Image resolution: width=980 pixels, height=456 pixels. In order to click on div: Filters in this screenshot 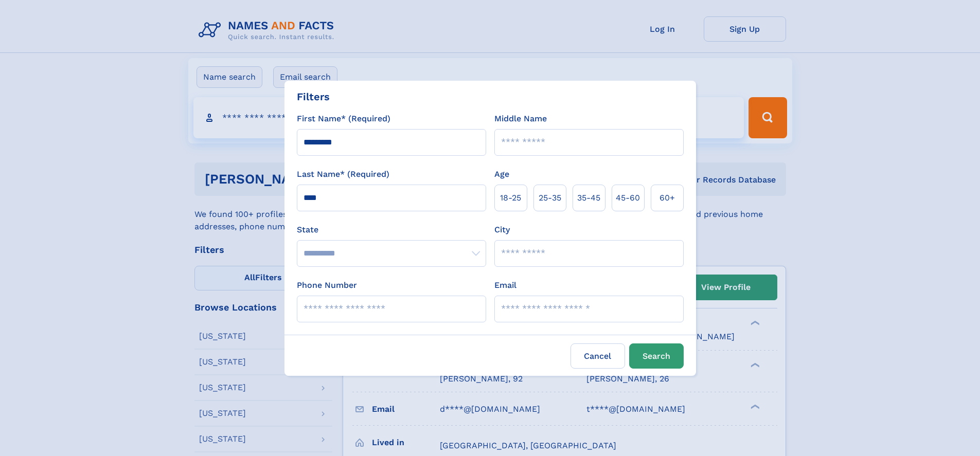, I will do `click(313, 97)`.